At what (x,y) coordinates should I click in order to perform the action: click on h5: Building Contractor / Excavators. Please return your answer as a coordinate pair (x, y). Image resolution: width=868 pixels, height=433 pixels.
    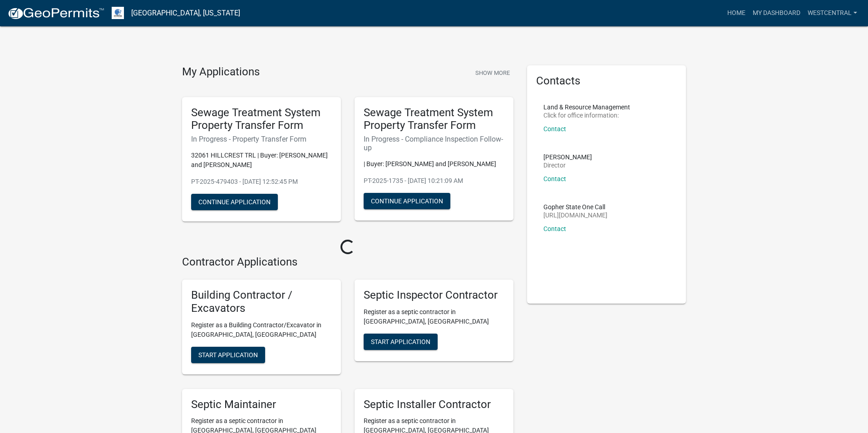
    Looking at the image, I should click on (262, 302).